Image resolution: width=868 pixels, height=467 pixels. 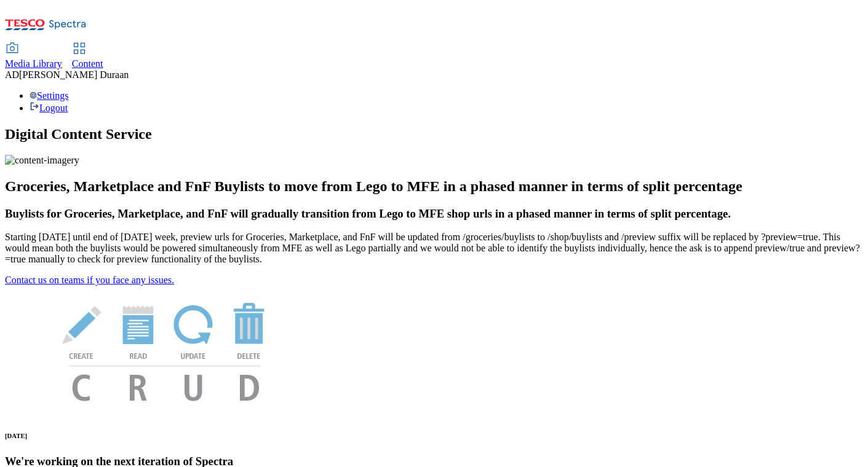 I want to click on span: Content, so click(x=87, y=63).